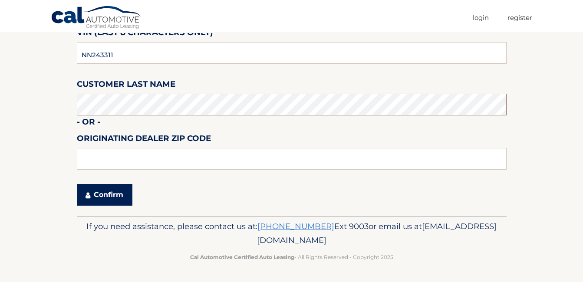 The height and width of the screenshot is (282, 583). Describe the element at coordinates (96, 18) in the screenshot. I see `a: Cal Automotive` at that location.